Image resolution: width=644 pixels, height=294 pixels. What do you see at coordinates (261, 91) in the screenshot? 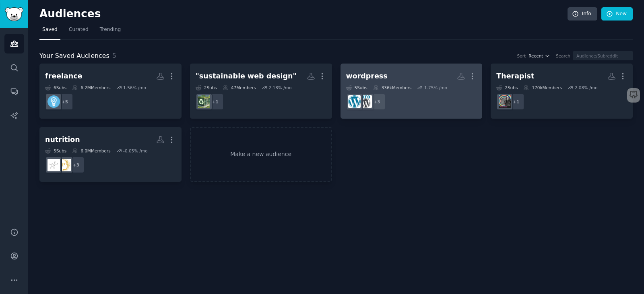
I see `a: "sustainable web design"2Subs47Members2.18% /mo+1SustainableWeb` at bounding box center [261, 91].